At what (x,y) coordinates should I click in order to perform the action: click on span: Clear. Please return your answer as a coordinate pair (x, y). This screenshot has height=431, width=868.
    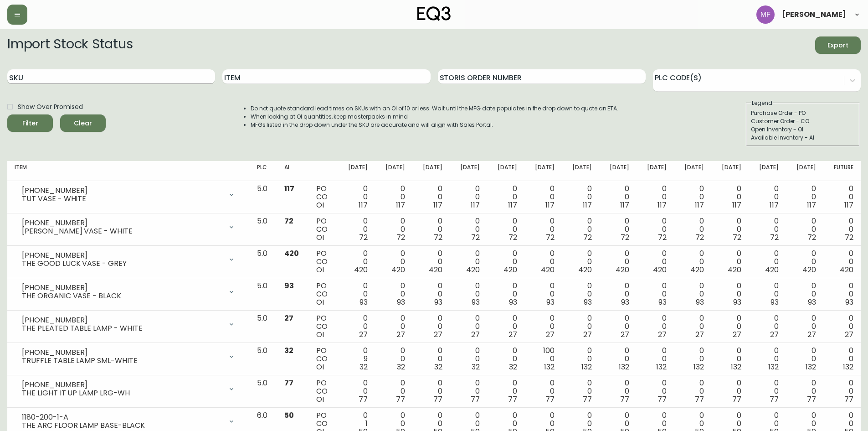
    Looking at the image, I should click on (83, 123).